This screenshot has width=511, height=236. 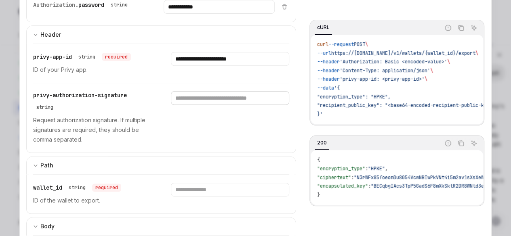 I want to click on span: "recipient_public_key": "<base64-encoded-recipient-public-key>", so click(x=406, y=105).